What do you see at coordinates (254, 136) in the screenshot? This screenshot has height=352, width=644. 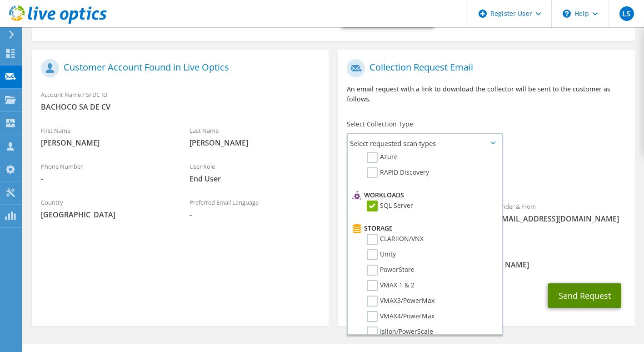 I see `div: Last Name` at bounding box center [254, 136].